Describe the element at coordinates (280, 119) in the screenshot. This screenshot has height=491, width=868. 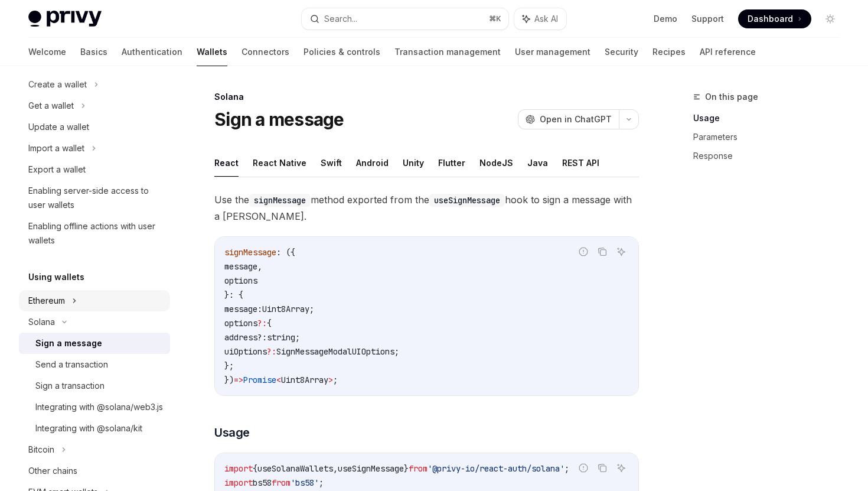
I see `h1: Sign a message` at that location.